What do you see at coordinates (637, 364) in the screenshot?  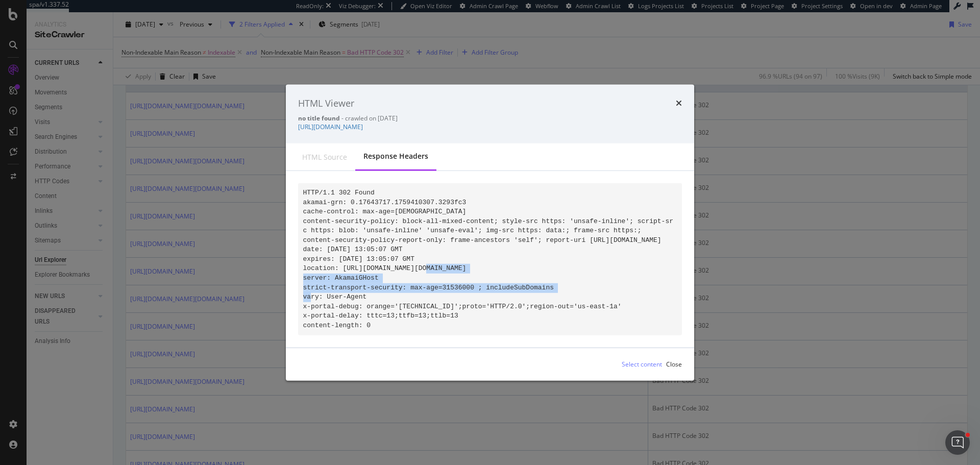 I see `button: Select content` at bounding box center [637, 364].